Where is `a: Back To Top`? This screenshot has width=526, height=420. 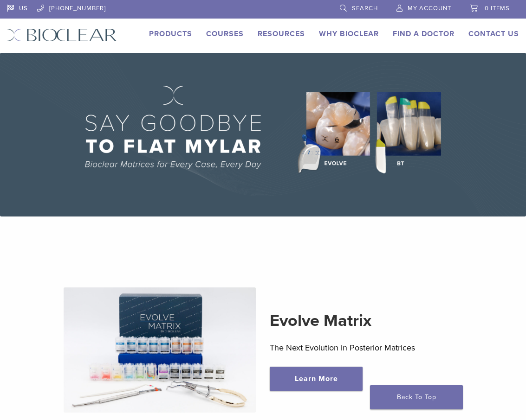
a: Back To Top is located at coordinates (417, 397).